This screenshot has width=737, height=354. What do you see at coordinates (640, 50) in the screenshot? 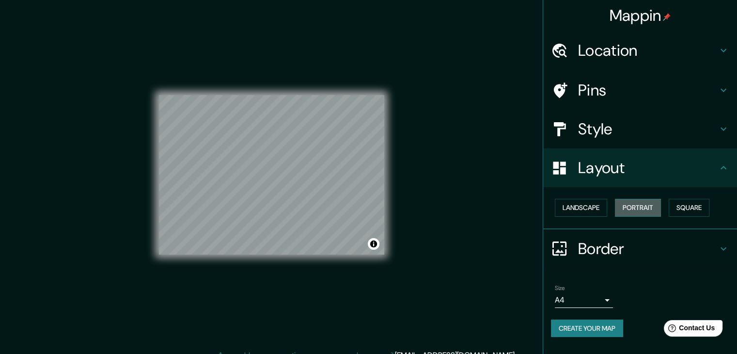
I see `div: Location` at bounding box center [640, 50].